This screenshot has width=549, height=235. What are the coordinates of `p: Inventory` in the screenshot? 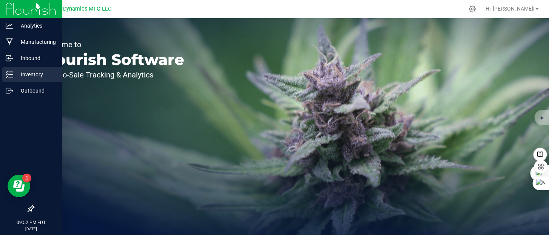 It's located at (36, 74).